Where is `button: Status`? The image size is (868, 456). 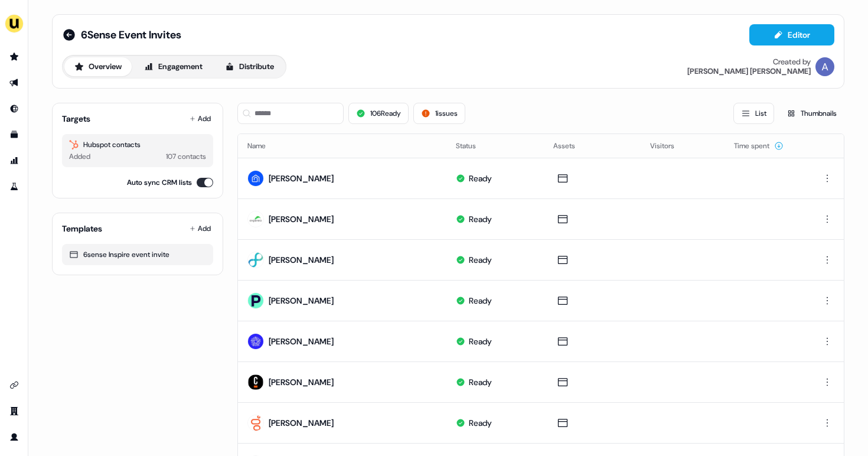
button: Status is located at coordinates (473, 146).